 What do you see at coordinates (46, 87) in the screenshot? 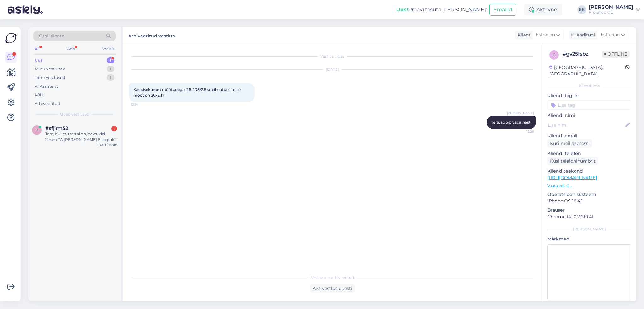
I see `div: AI Assistent` at bounding box center [46, 87].